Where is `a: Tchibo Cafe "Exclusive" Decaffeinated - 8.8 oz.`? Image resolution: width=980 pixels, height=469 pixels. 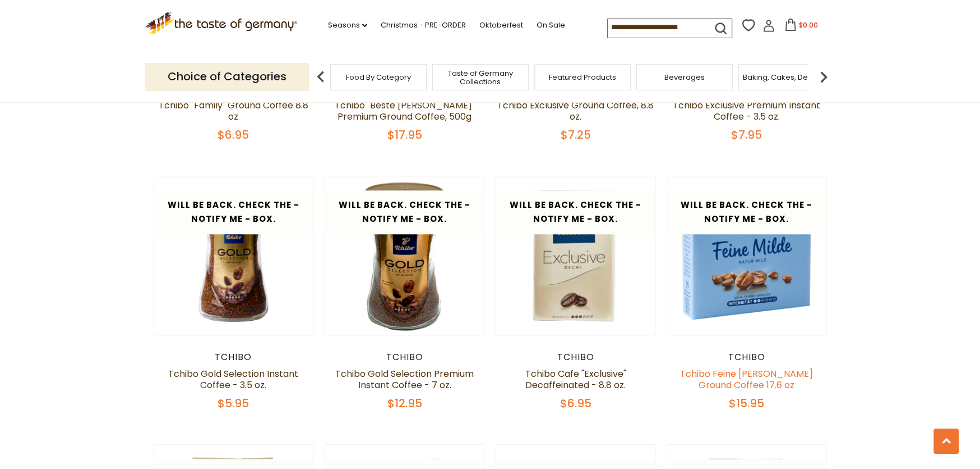 a: Tchibo Cafe "Exclusive" Decaffeinated - 8.8 oz. is located at coordinates (576, 379).